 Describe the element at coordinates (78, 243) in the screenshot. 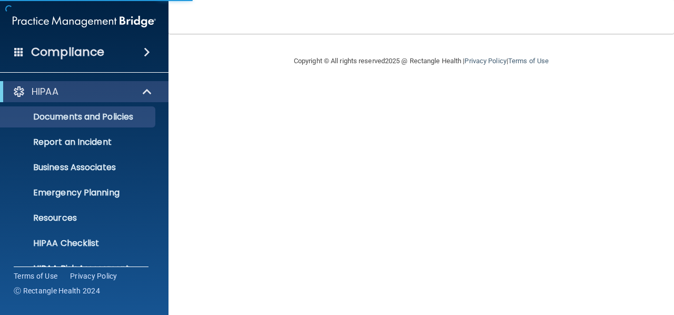

I see `p: HIPAA Checklist` at that location.